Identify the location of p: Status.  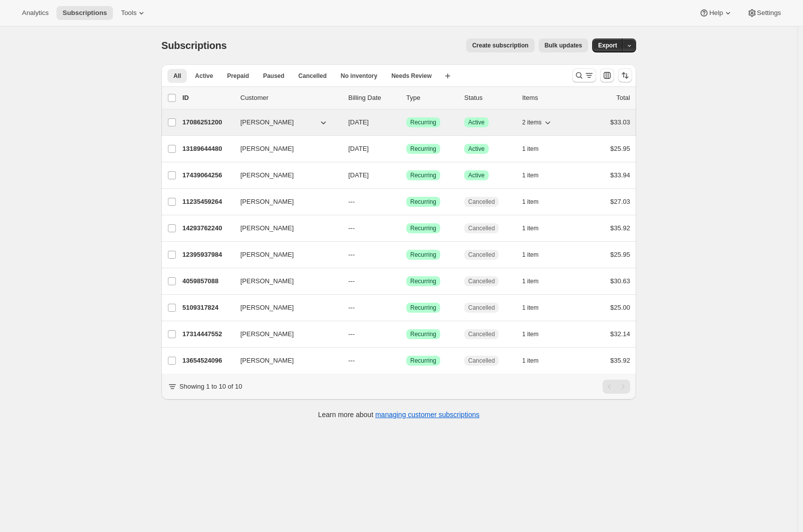
(489, 98).